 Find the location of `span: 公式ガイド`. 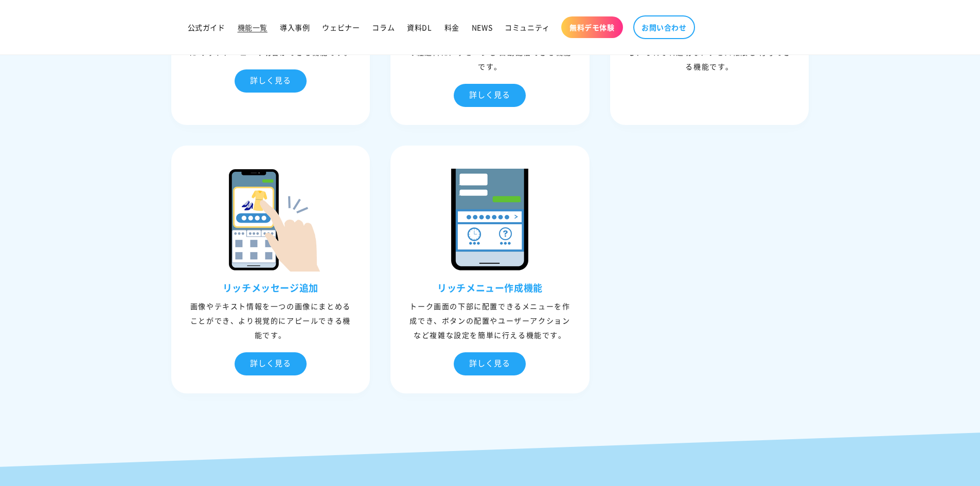

span: 公式ガイド is located at coordinates (206, 27).